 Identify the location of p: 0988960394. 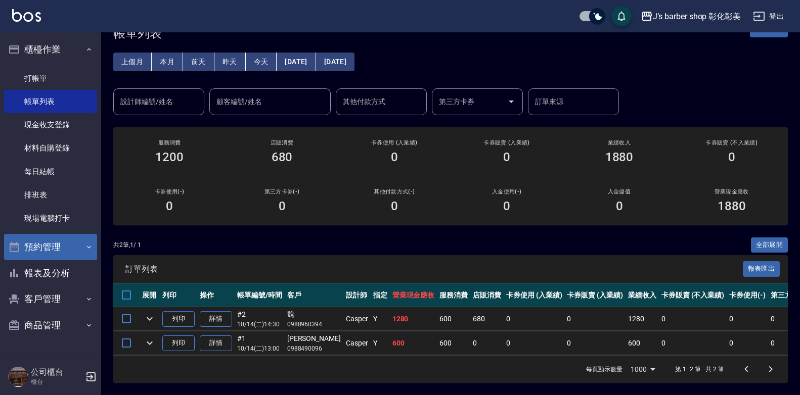
(314, 325).